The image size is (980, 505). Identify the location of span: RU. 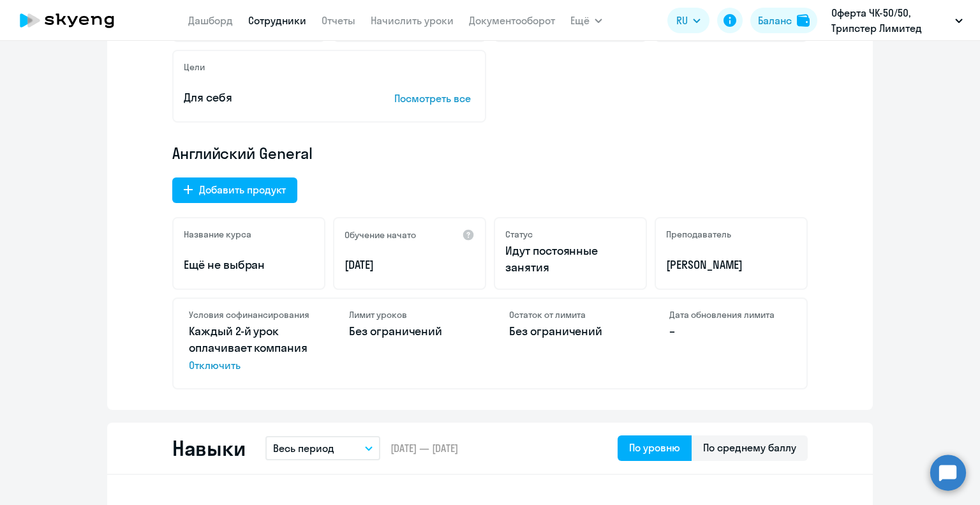
(681, 20).